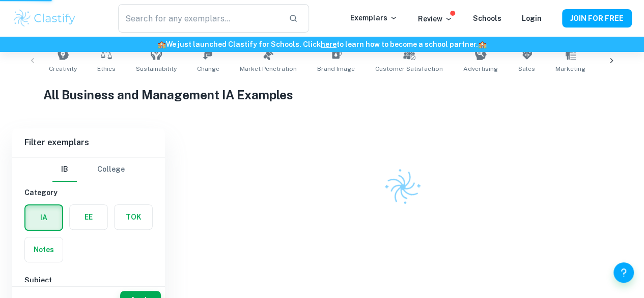 The width and height of the screenshot is (644, 298). What do you see at coordinates (526, 69) in the screenshot?
I see `span: Sales` at bounding box center [526, 69].